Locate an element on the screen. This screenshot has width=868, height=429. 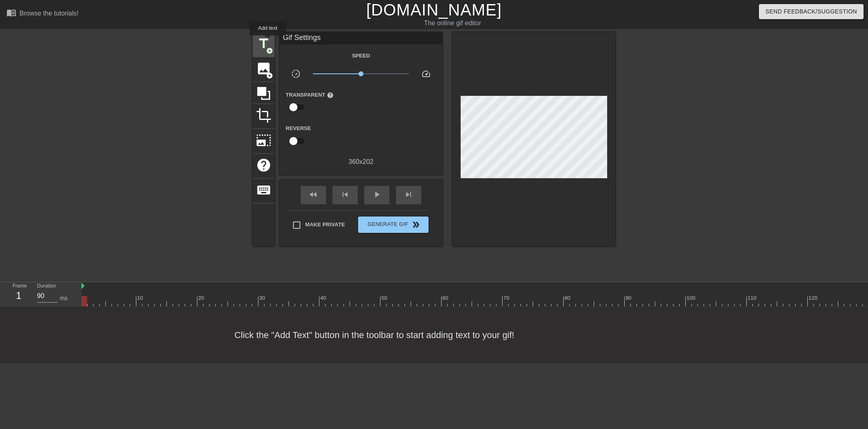
span: slow_motion_video is located at coordinates (296, 74).